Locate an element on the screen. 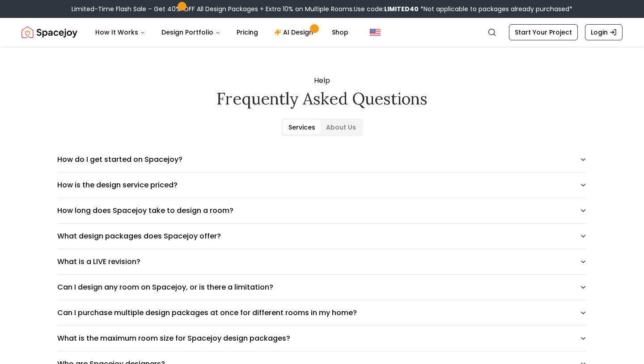 This screenshot has width=644, height=364. button: How It Works is located at coordinates (120, 32).